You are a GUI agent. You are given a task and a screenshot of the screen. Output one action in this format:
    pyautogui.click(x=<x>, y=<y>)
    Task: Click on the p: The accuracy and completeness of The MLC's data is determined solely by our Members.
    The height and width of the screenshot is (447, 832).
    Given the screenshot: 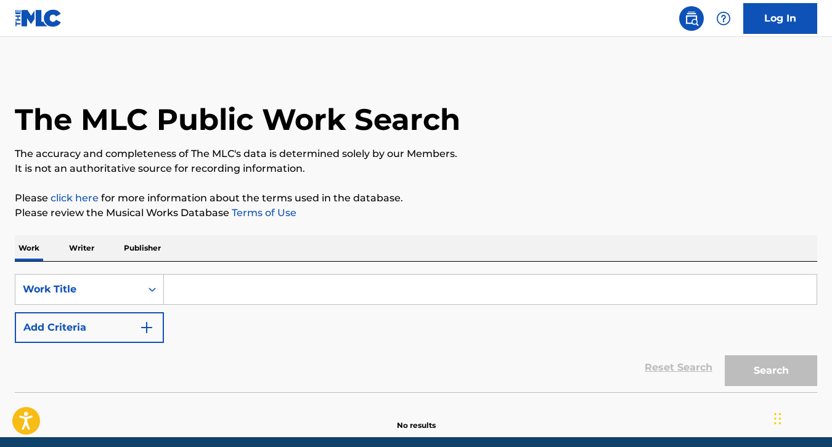 What is the action you would take?
    pyautogui.click(x=416, y=154)
    